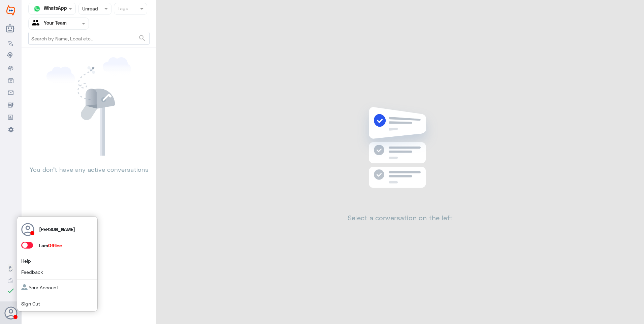  Describe the element at coordinates (32, 272) in the screenshot. I see `a: Feedback` at that location.